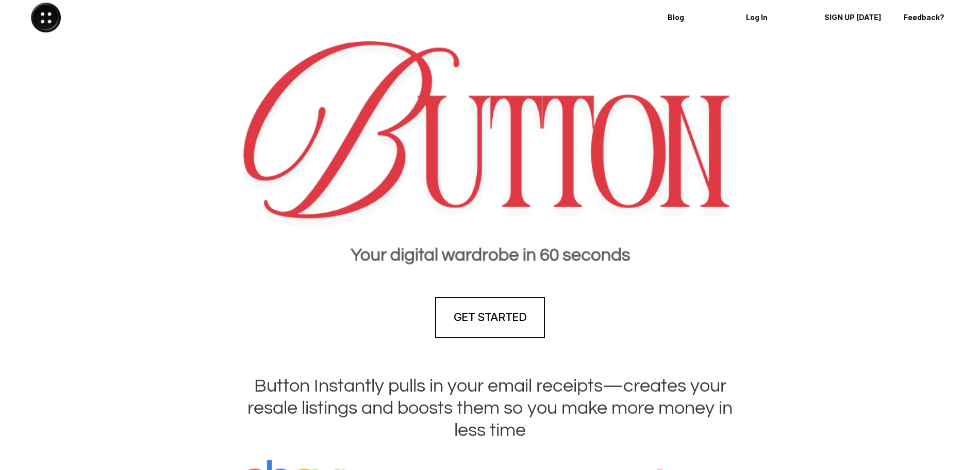 This screenshot has width=980, height=470. I want to click on h4: GET STARTED, so click(490, 317).